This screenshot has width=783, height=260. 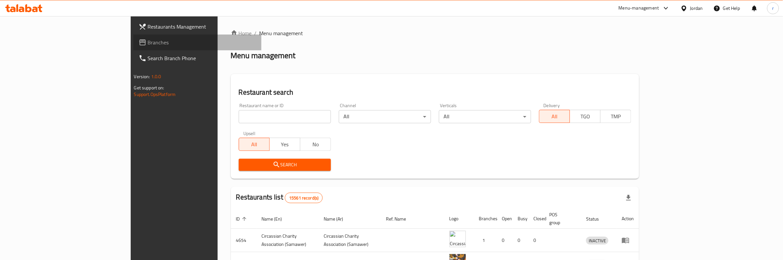 I want to click on span: TMP, so click(x=615, y=117).